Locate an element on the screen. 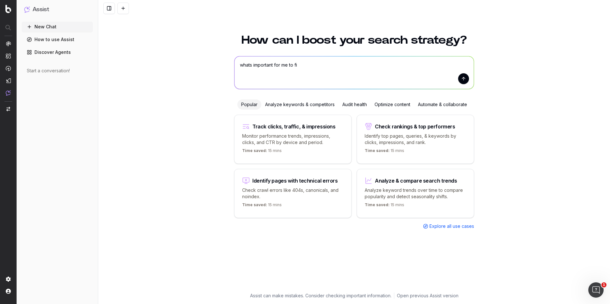  div: Start a conversation! is located at coordinates (57, 71).